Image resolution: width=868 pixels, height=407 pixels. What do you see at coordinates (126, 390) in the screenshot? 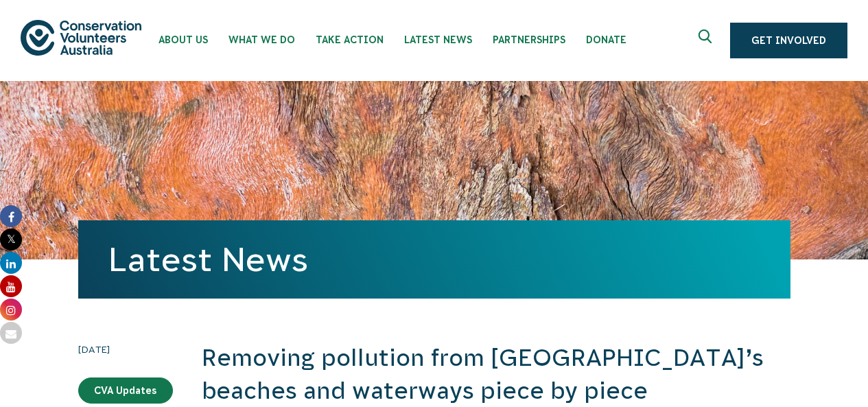
I see `a: CVA Updates` at bounding box center [126, 390].